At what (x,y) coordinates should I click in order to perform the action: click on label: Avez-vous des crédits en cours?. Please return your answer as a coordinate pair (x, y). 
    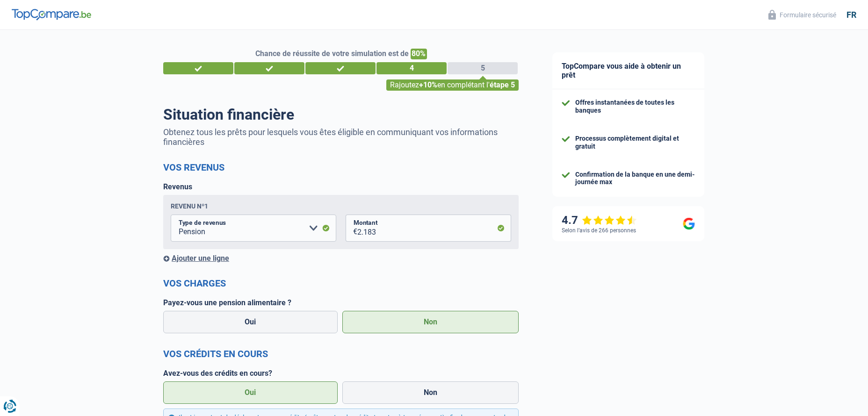
    Looking at the image, I should click on (341, 373).